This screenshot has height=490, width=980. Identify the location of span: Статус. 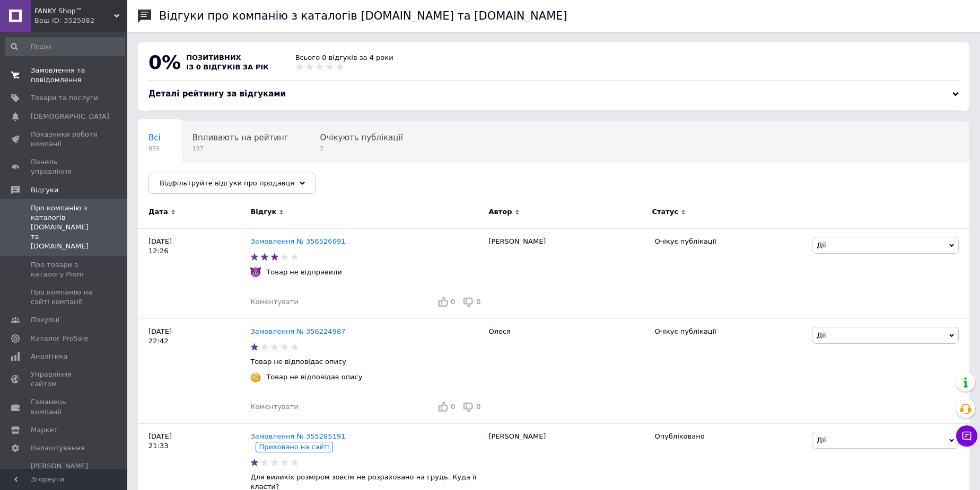
(665, 212).